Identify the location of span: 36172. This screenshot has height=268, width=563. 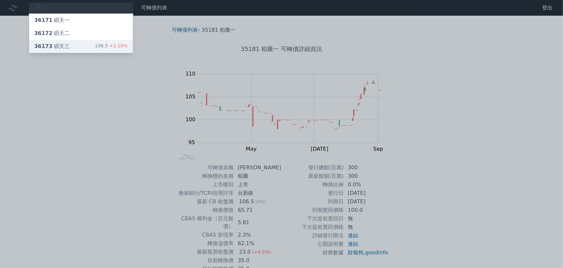
(43, 33).